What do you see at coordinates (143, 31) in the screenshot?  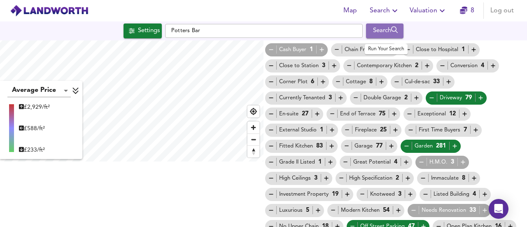 I see `button: Settings` at bounding box center [143, 31].